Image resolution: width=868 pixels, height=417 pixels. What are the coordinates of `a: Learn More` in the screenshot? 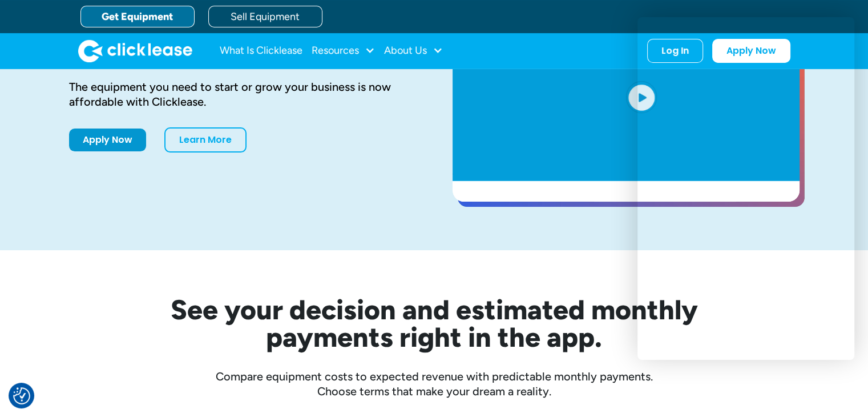 It's located at (206, 140).